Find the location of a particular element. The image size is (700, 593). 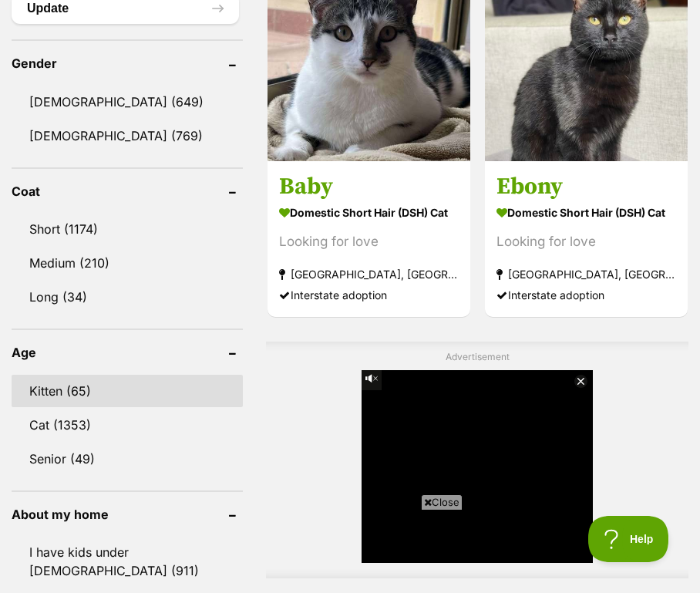

a: Short (1174) is located at coordinates (127, 229).